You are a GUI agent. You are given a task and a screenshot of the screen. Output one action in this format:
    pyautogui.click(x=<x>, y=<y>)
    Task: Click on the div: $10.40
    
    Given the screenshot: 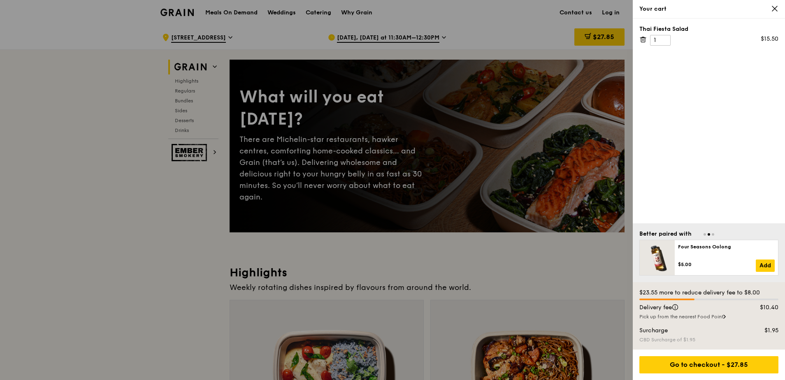 What is the action you would take?
    pyautogui.click(x=765, y=308)
    